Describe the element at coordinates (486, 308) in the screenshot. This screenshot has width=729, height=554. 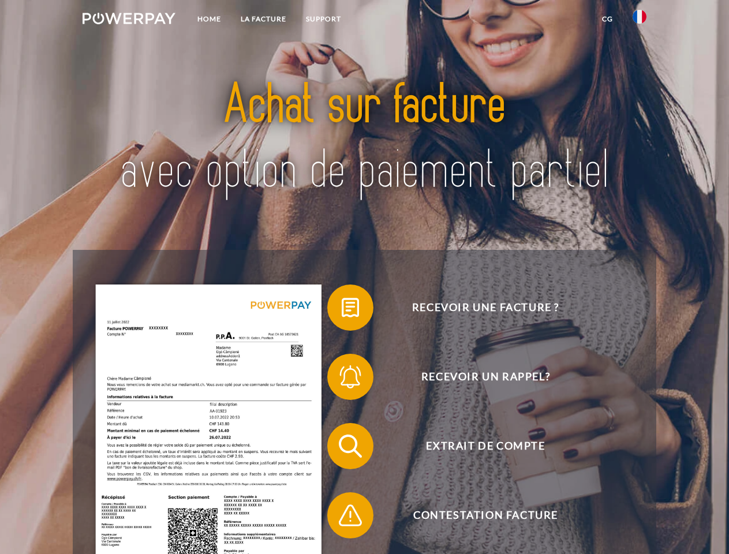
I see `span: Recevoir une facture ?` at that location.